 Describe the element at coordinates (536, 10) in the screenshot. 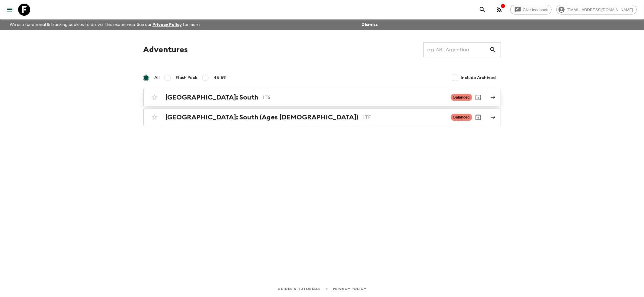

I see `span: Give feedback` at that location.